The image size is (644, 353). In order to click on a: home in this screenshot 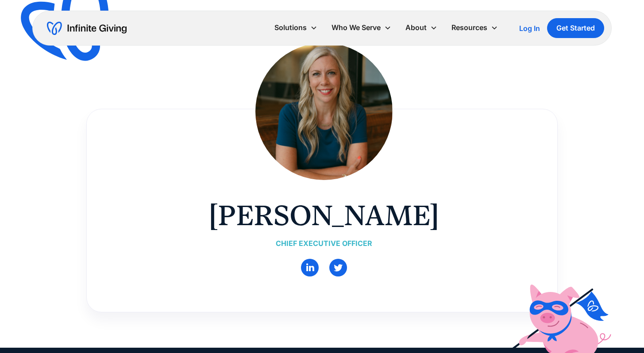, I will do `click(87, 28)`.